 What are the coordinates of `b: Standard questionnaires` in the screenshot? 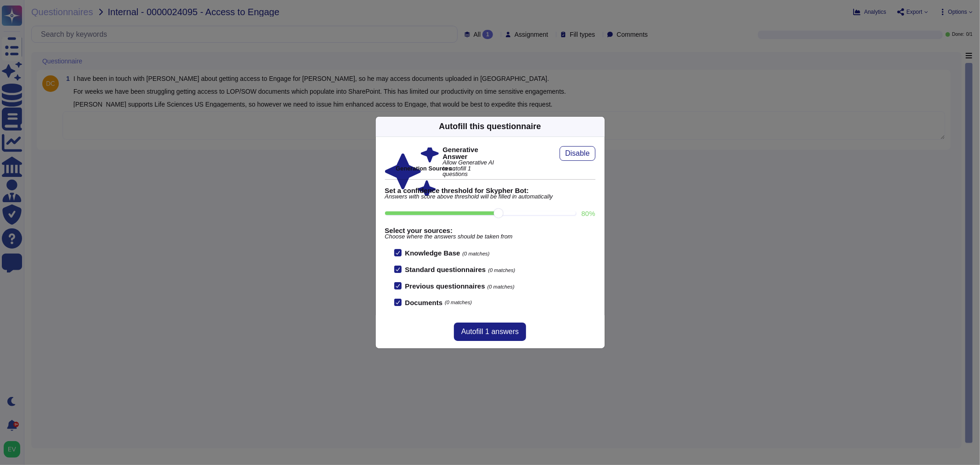 It's located at (446, 269).